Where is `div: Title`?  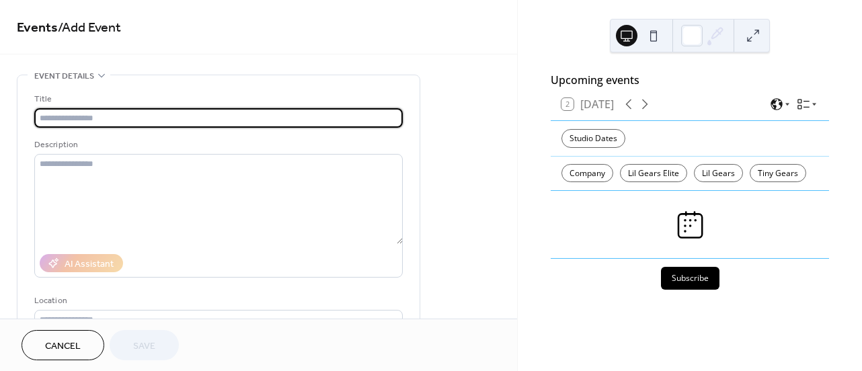 div: Title is located at coordinates (217, 99).